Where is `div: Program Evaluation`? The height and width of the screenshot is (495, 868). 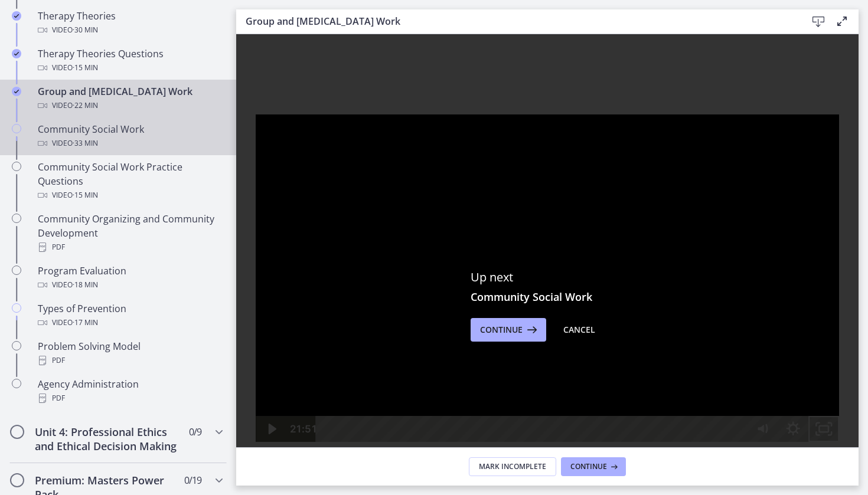 div: Program Evaluation is located at coordinates (130, 278).